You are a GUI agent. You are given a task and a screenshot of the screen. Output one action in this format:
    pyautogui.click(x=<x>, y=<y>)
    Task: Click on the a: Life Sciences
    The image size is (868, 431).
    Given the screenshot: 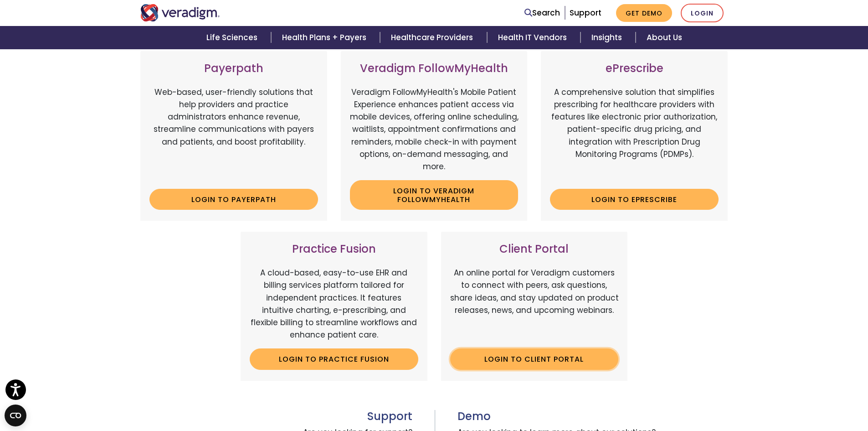 What is the action you would take?
    pyautogui.click(x=234, y=37)
    